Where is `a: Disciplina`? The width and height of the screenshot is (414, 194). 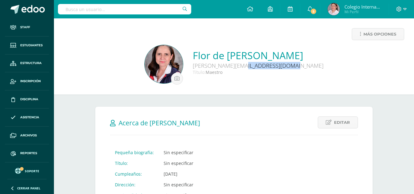
a: Disciplina is located at coordinates (27, 99).